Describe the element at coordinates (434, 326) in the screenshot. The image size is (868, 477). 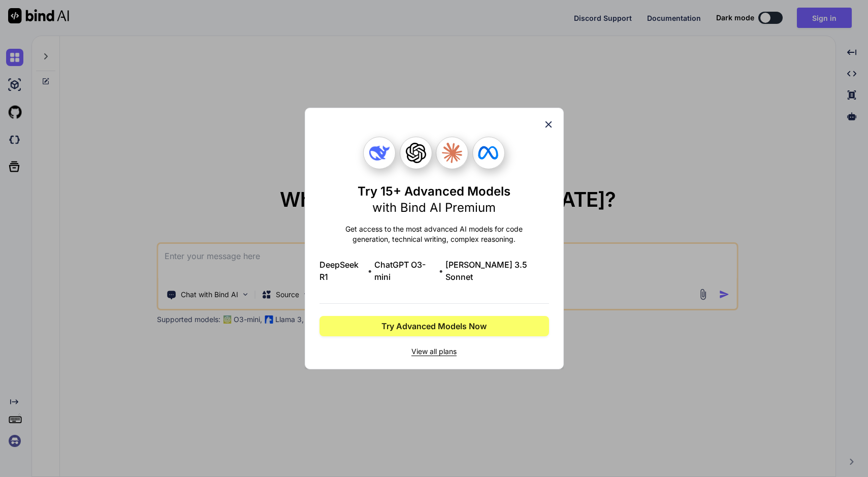
I see `button: Try Advanced Models Now` at that location.